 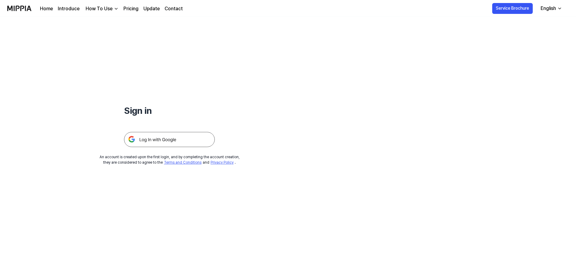 I want to click on button: How To Use, so click(x=101, y=9).